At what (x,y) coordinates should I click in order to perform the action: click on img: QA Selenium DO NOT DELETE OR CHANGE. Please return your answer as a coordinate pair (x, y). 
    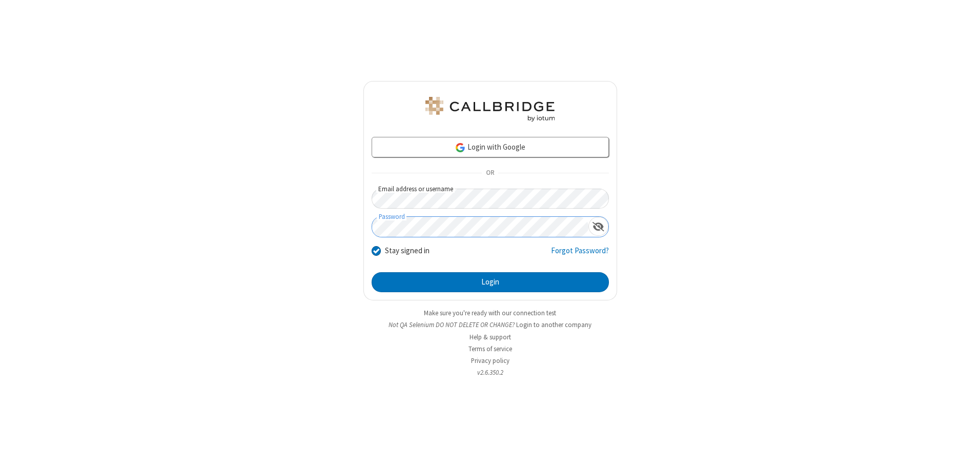
    Looking at the image, I should click on (490, 109).